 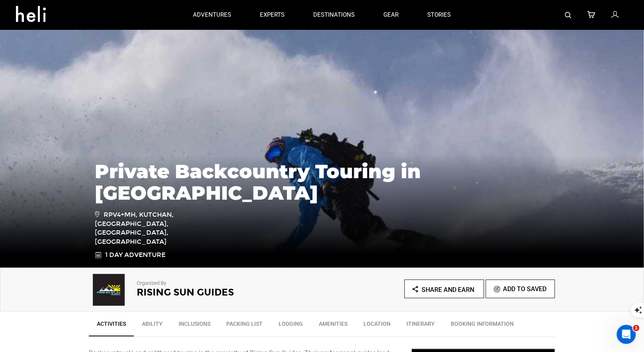 What do you see at coordinates (218, 284) in the screenshot?
I see `p: Organized By` at bounding box center [218, 284].